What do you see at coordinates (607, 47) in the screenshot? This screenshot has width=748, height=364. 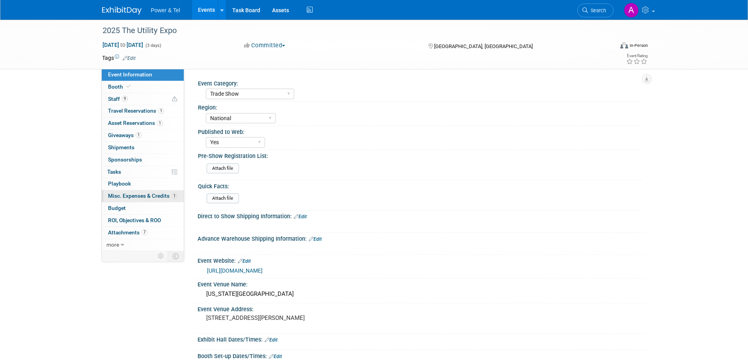 I see `div: Event Format` at bounding box center [607, 47].